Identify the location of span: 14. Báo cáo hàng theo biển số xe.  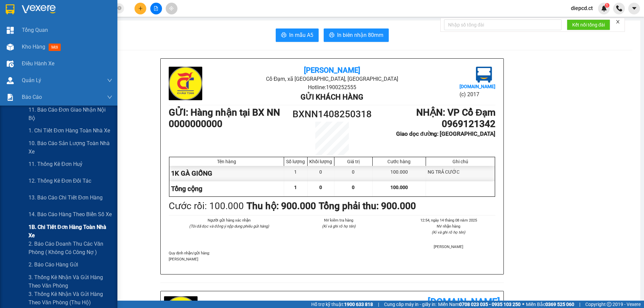
(70, 214).